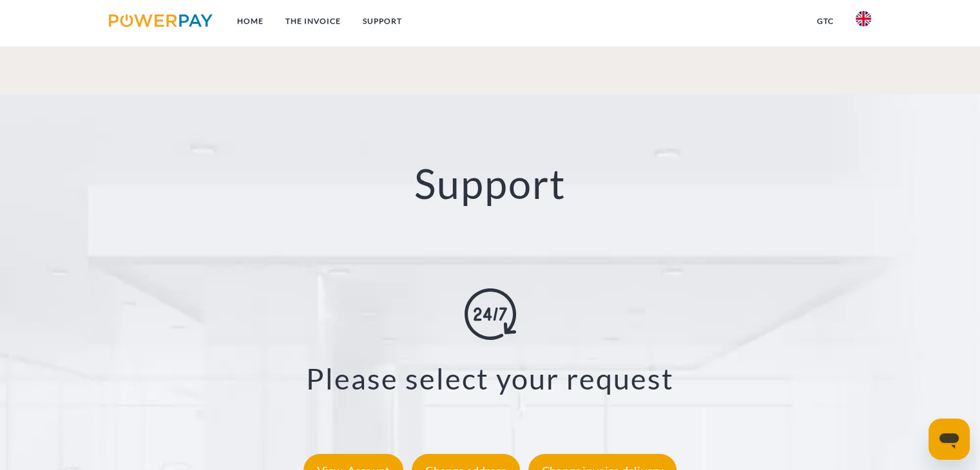 This screenshot has width=980, height=470. I want to click on a: GTC, so click(826, 22).